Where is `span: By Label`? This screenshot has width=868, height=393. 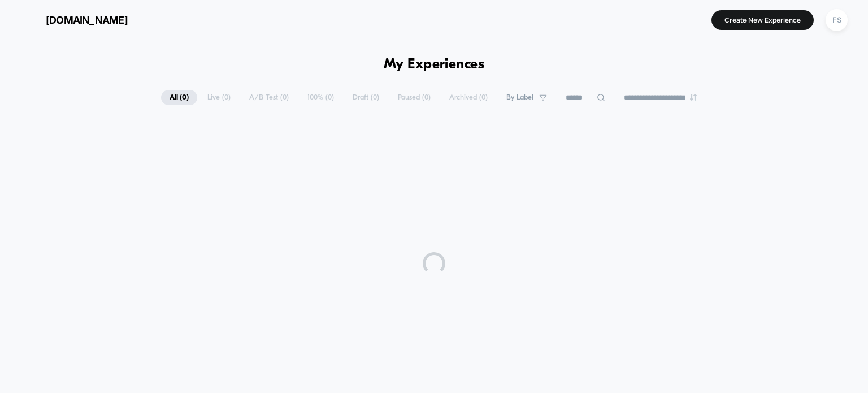 span: By Label is located at coordinates (520, 98).